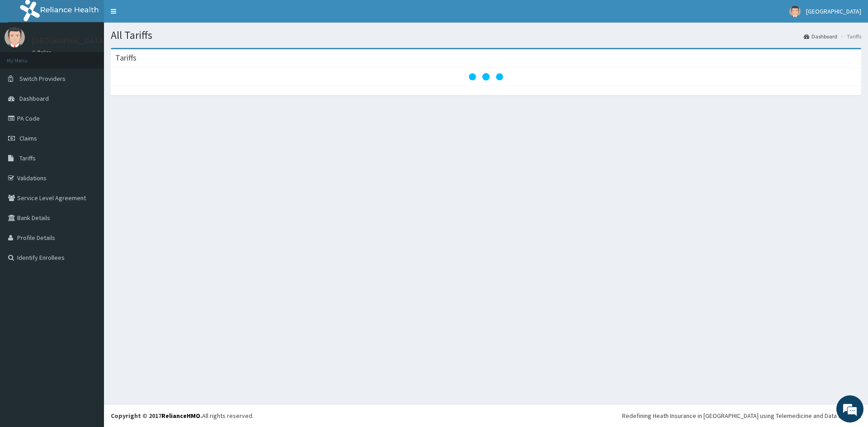 This screenshot has width=868, height=427. What do you see at coordinates (821, 36) in the screenshot?
I see `a: Dashboard` at bounding box center [821, 36].